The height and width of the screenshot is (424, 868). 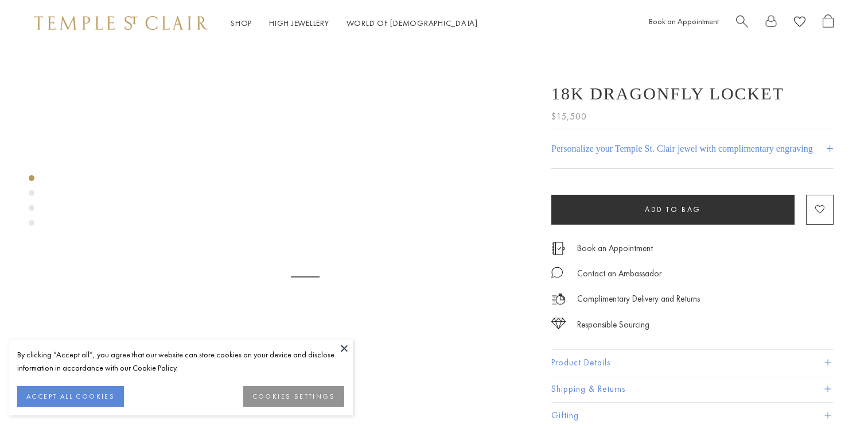 I want to click on button: Product Details, so click(x=692, y=362).